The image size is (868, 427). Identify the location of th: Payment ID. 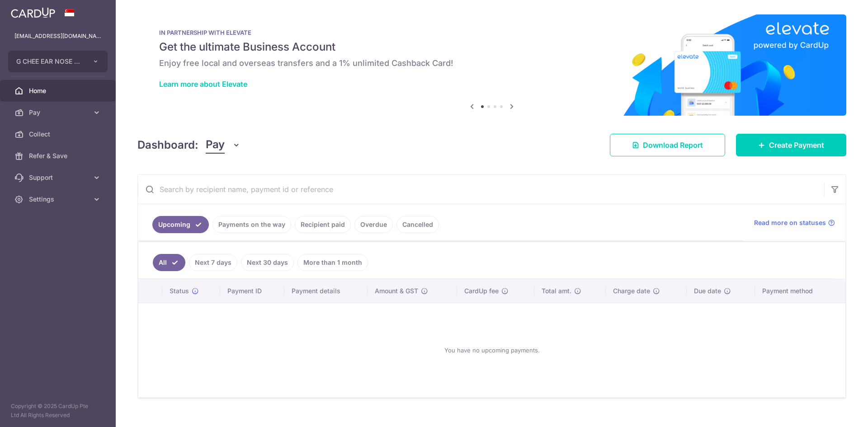
(252, 291).